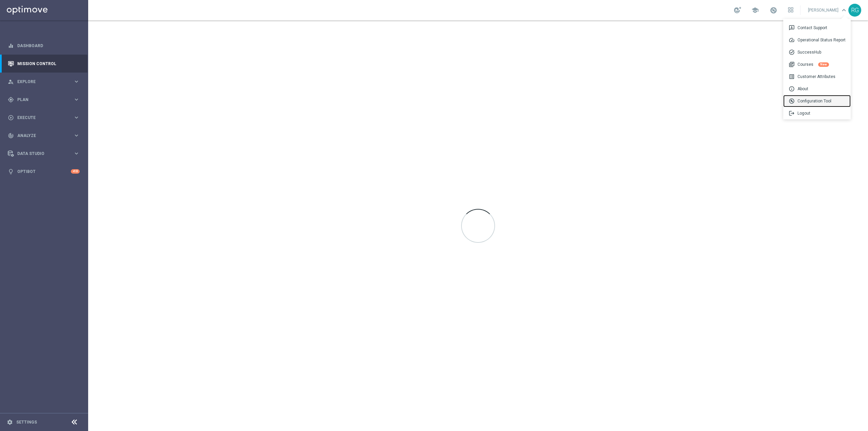  Describe the element at coordinates (44, 64) in the screenshot. I see `button: Mission Control` at that location.